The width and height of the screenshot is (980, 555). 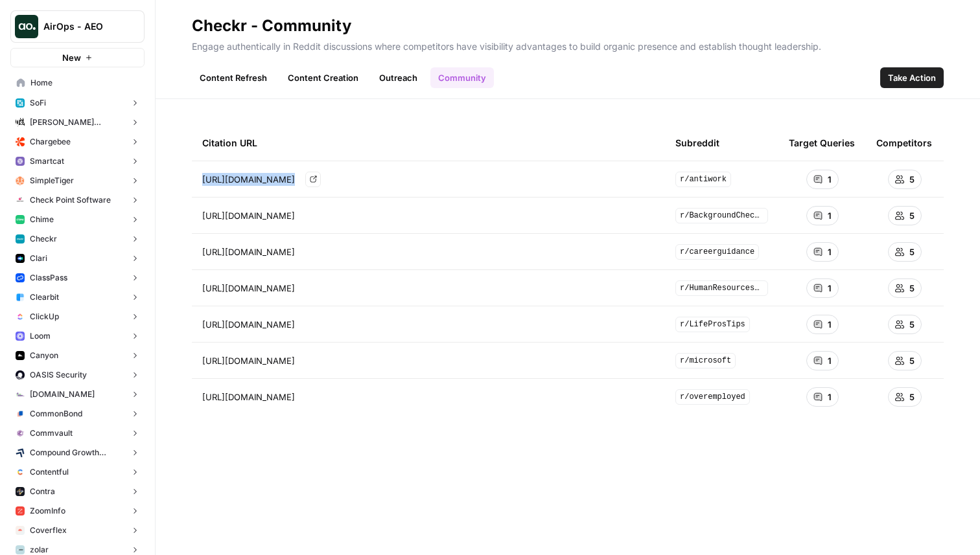 What do you see at coordinates (20, 550) in the screenshot?
I see `img: 6os5al305rae5m5hhkke1ziqya7s` at bounding box center [20, 550].